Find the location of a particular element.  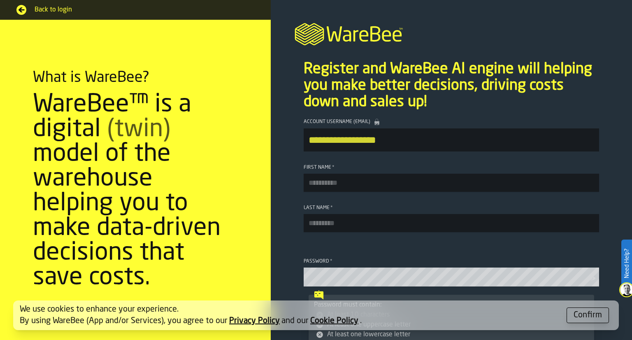

div: First Name is located at coordinates (452, 168).